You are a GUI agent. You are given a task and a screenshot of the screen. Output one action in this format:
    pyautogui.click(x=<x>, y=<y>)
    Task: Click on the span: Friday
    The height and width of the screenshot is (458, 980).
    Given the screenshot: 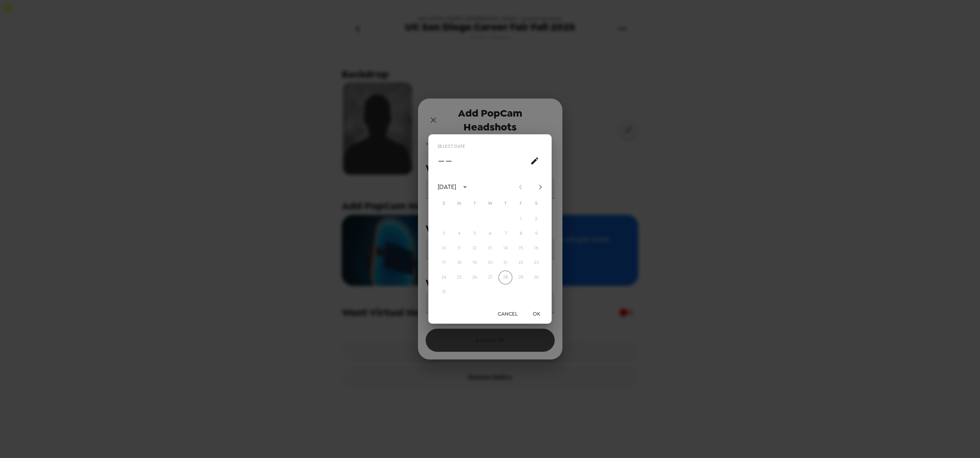 What is the action you would take?
    pyautogui.click(x=521, y=203)
    